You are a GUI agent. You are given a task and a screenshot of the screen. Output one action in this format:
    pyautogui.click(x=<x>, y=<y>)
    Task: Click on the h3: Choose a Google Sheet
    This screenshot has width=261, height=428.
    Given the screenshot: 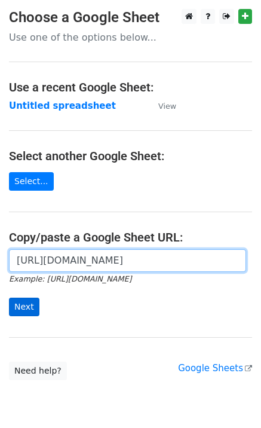 What is the action you would take?
    pyautogui.click(x=130, y=17)
    